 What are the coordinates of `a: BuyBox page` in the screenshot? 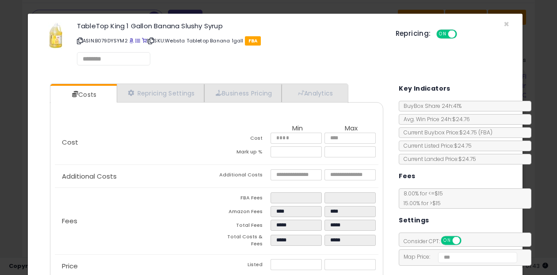 It's located at (131, 41).